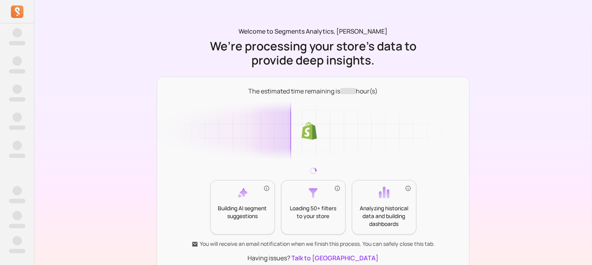 Image resolution: width=592 pixels, height=265 pixels. What do you see at coordinates (242, 212) in the screenshot?
I see `p: Building AI segment suggestions` at bounding box center [242, 212].